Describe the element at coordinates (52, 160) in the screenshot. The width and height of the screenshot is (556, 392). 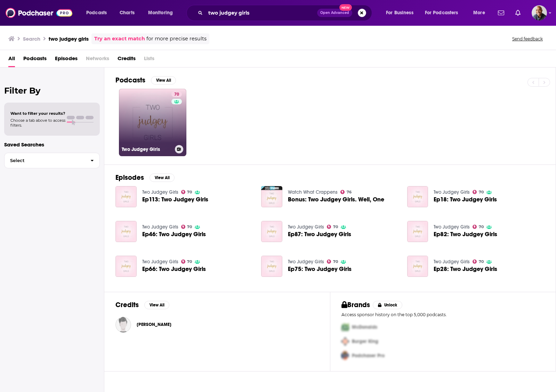
I see `button: Select` at that location.